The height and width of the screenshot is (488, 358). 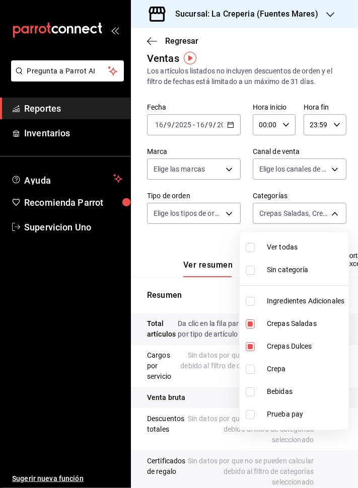 I want to click on span: Crepas Dulces, so click(x=306, y=346).